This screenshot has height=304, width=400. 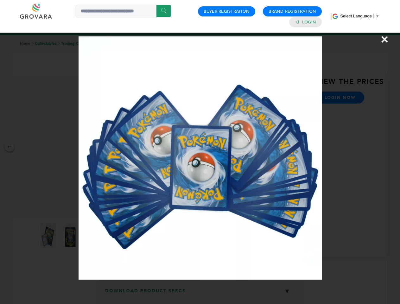 What do you see at coordinates (309, 22) in the screenshot?
I see `a: Login` at bounding box center [309, 22].